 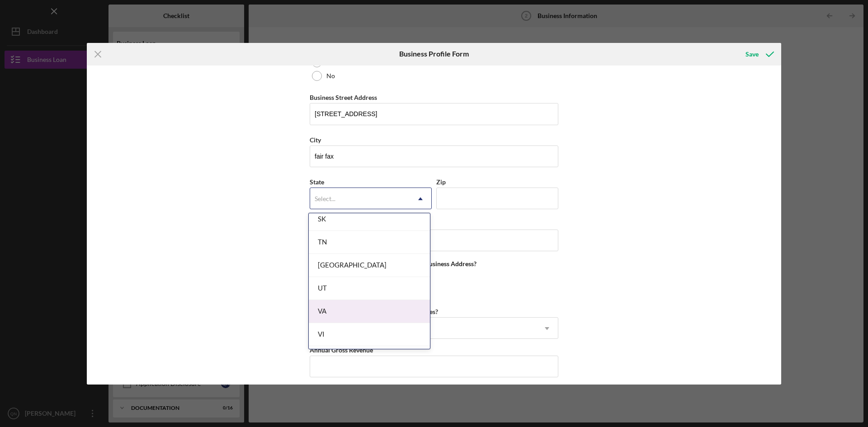 I want to click on div: TN, so click(x=369, y=242).